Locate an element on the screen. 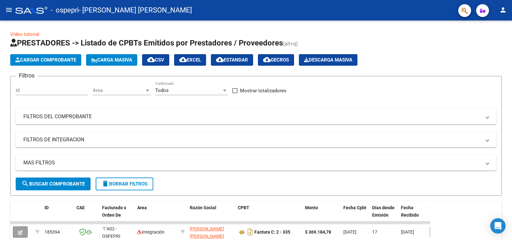 The image size is (512, 240). span: Mostrar totalizadores is located at coordinates (263, 91).